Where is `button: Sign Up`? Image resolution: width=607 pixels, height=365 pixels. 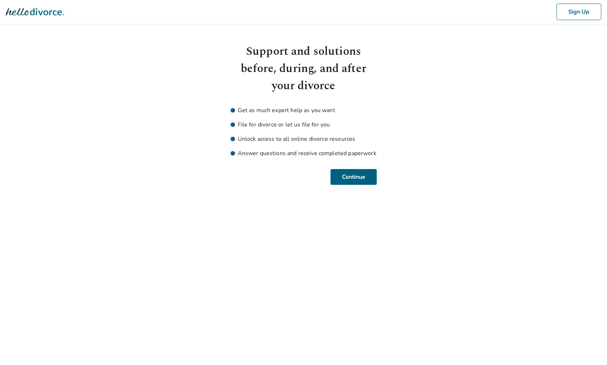
button: Sign Up is located at coordinates (579, 12).